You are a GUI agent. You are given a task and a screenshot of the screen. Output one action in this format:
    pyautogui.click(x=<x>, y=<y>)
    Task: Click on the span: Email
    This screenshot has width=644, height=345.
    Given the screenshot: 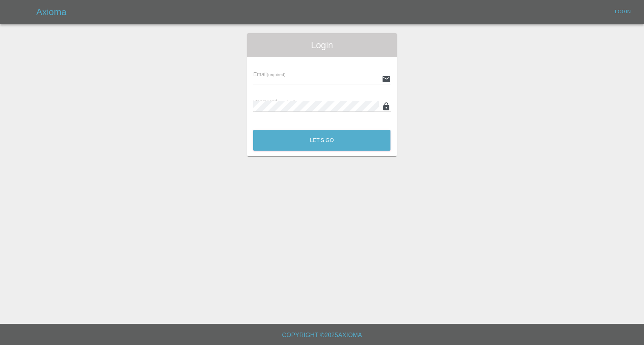 What is the action you would take?
    pyautogui.click(x=269, y=74)
    